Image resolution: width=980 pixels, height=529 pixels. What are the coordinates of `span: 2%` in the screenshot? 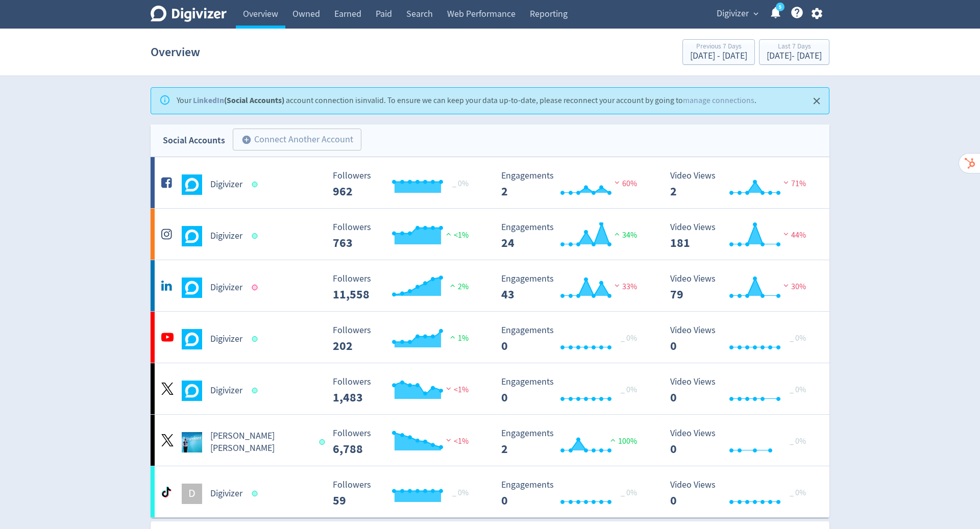 It's located at (458, 287).